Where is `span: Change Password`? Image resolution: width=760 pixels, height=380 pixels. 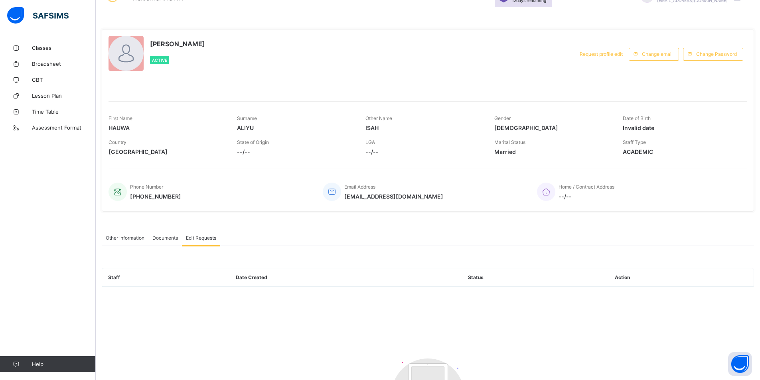 span: Change Password is located at coordinates (716, 54).